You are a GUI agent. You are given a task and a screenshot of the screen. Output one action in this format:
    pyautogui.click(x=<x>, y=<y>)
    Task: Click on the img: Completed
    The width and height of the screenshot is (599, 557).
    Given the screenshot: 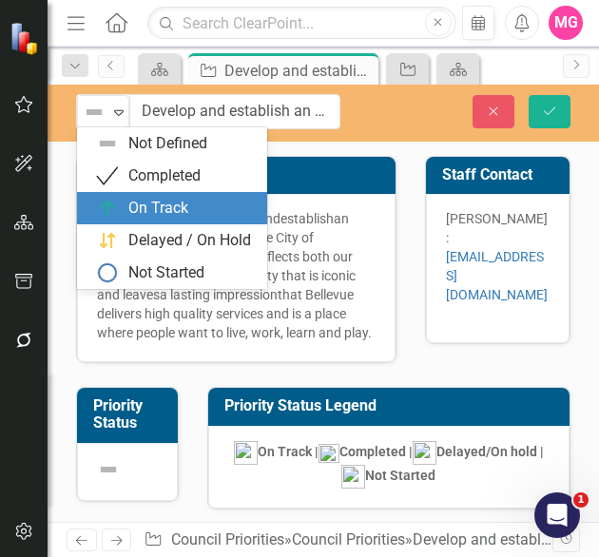 What is the action you would take?
    pyautogui.click(x=107, y=176)
    